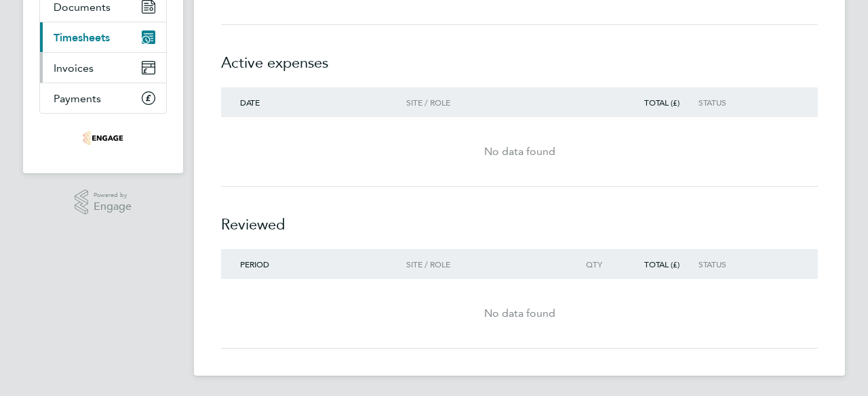 This screenshot has height=396, width=868. What do you see at coordinates (82, 7) in the screenshot?
I see `span: Documents` at bounding box center [82, 7].